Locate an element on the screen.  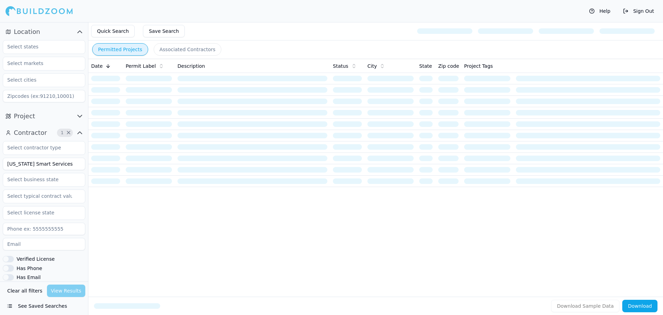
span: Date is located at coordinates (97, 66).